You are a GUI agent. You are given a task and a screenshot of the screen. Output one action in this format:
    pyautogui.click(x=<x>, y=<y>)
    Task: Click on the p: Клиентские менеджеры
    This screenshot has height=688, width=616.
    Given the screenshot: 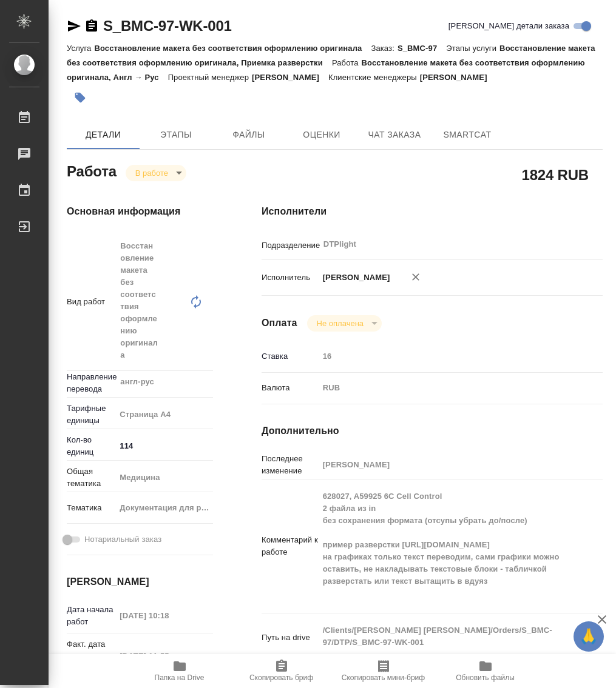 What is the action you would take?
    pyautogui.click(x=373, y=77)
    